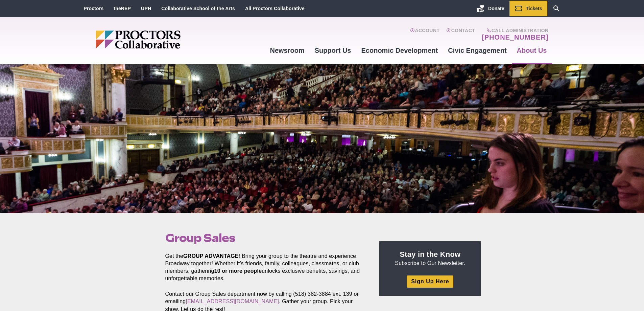  Describe the element at coordinates (211, 256) in the screenshot. I see `strong: GROUP ADVANTAGE` at that location.